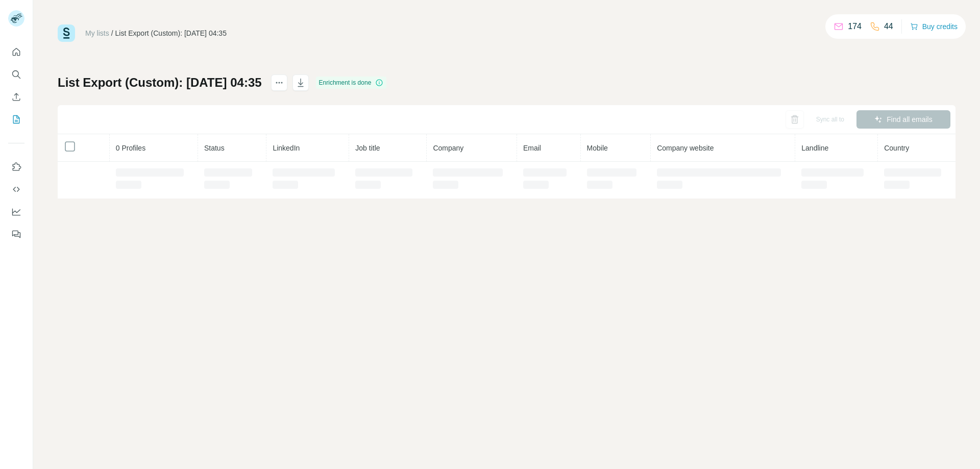 The width and height of the screenshot is (980, 469). What do you see at coordinates (16, 234) in the screenshot?
I see `button: Feedback` at bounding box center [16, 234].